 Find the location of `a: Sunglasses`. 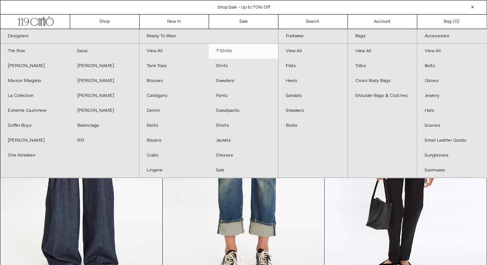

a: Sunglasses is located at coordinates (452, 156).